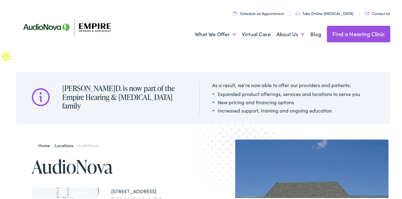 Image resolution: width=402 pixels, height=199 pixels. What do you see at coordinates (286, 93) in the screenshot?
I see `li: Expanded product offerings, services and locations to serve you` at bounding box center [286, 93].